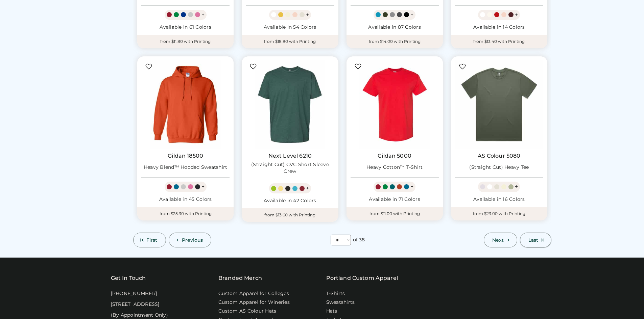  What do you see at coordinates (186, 168) in the screenshot?
I see `div: Heavy Blend™ Hooded Sweatshirt` at bounding box center [186, 168].